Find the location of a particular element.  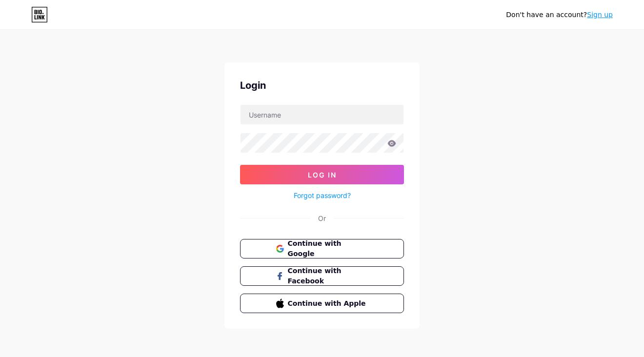

div: Or is located at coordinates (322, 218).